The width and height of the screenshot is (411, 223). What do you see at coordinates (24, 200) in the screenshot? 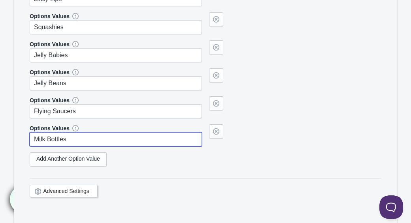
I see `img: bxm.png` at bounding box center [24, 200].